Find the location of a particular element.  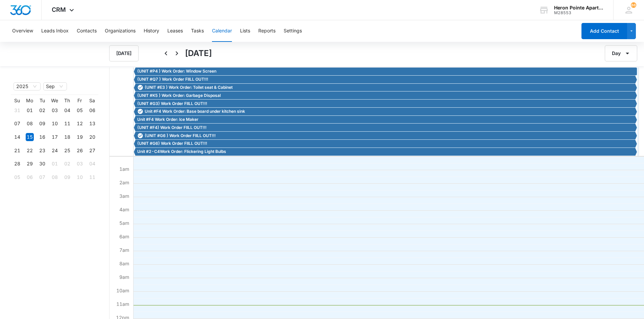

div: 05 is located at coordinates (17, 177).